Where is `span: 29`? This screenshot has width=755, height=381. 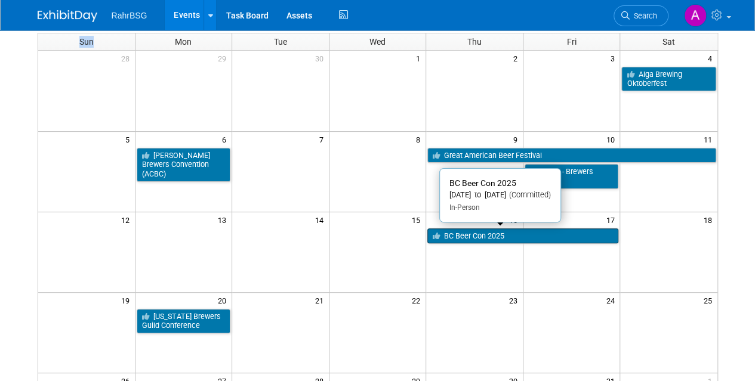 span: 29 is located at coordinates (224, 58).